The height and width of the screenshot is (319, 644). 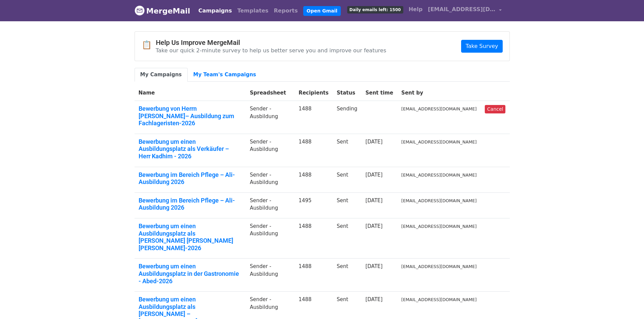 What do you see at coordinates (161, 75) in the screenshot?
I see `a: My Campaigns` at bounding box center [161, 75].